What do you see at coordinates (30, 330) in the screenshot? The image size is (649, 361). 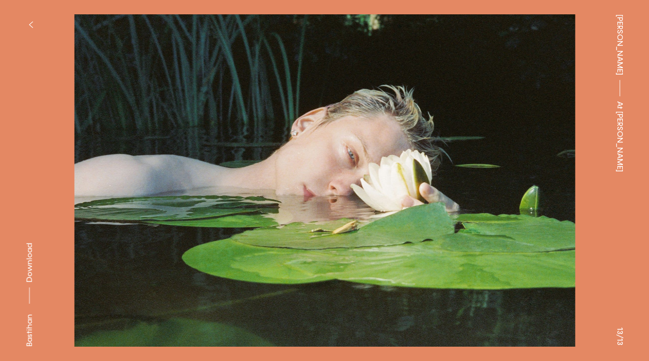 I see `div: Bastihan` at bounding box center [30, 330].